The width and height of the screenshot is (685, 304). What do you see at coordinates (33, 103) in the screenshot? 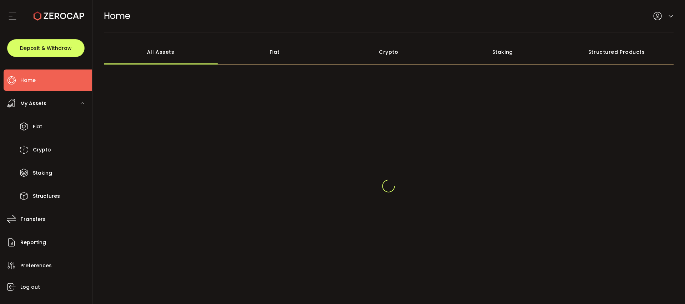
I see `span: My Assets` at bounding box center [33, 103].